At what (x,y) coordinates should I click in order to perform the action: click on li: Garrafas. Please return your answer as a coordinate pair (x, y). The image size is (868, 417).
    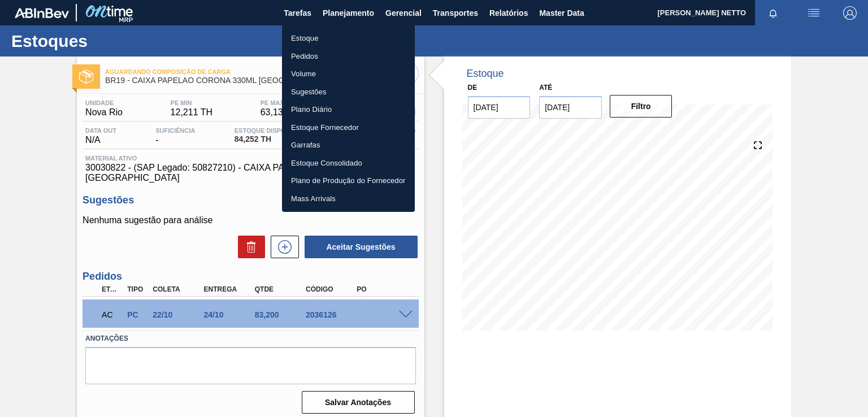
    Looking at the image, I should click on (349, 146).